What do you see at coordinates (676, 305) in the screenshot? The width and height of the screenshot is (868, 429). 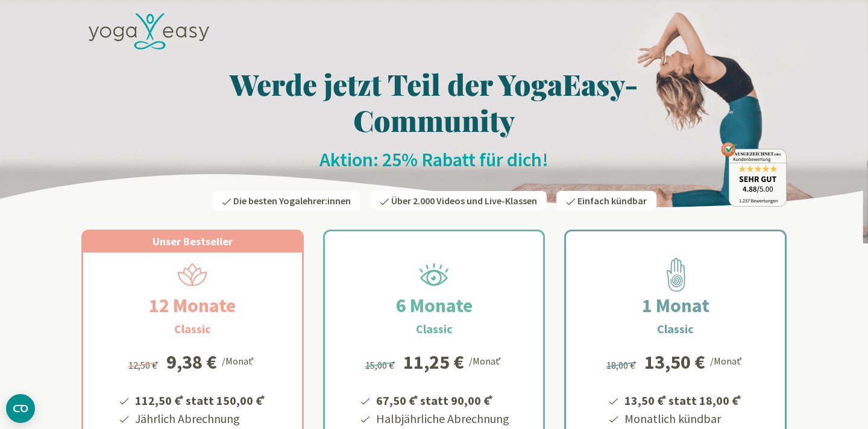 I see `h2: 1 Monat` at bounding box center [676, 305].